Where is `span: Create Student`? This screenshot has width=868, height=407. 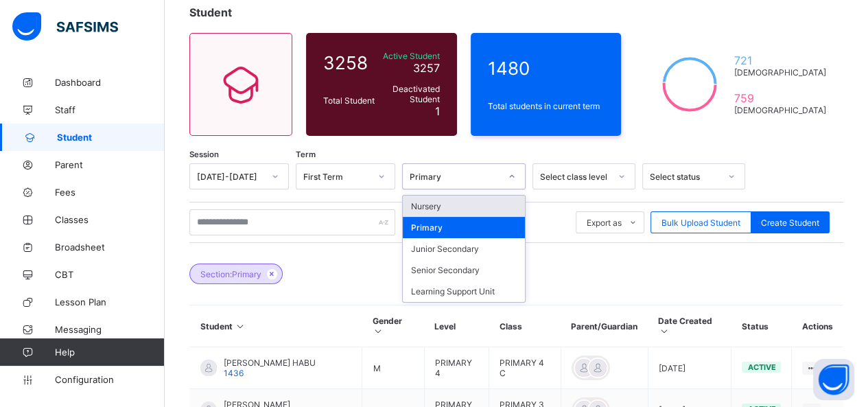 span: Create Student is located at coordinates (790, 223).